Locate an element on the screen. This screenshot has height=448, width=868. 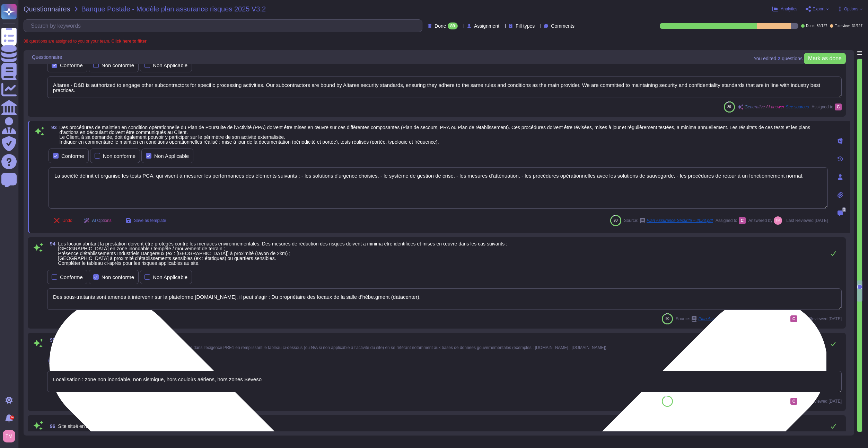
span: You edited question s is located at coordinates (778, 58).